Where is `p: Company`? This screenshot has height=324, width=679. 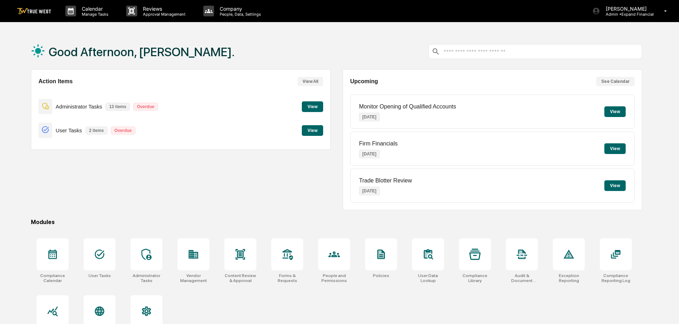
p: Company is located at coordinates (239, 9).